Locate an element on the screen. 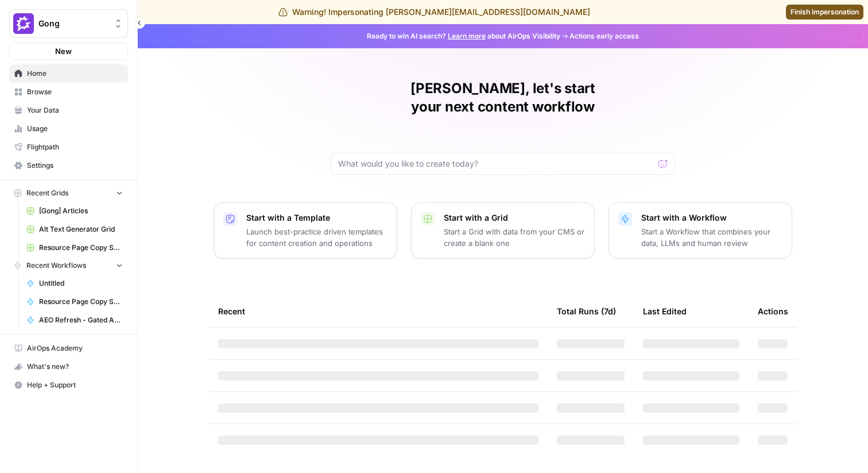 The width and height of the screenshot is (868, 473). div: Recent is located at coordinates (378, 311).